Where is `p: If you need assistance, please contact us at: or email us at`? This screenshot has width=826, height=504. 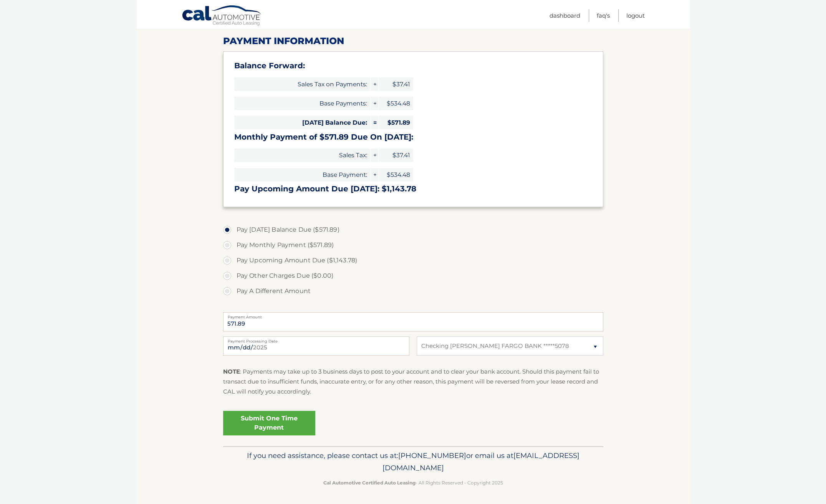
p: If you need assistance, please contact us at: or email us at is located at coordinates (413, 462).